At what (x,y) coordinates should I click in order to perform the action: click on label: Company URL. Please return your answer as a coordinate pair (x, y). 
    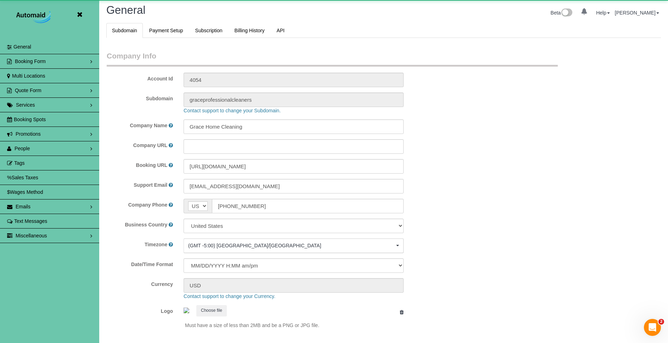
    Looking at the image, I should click on (150, 145).